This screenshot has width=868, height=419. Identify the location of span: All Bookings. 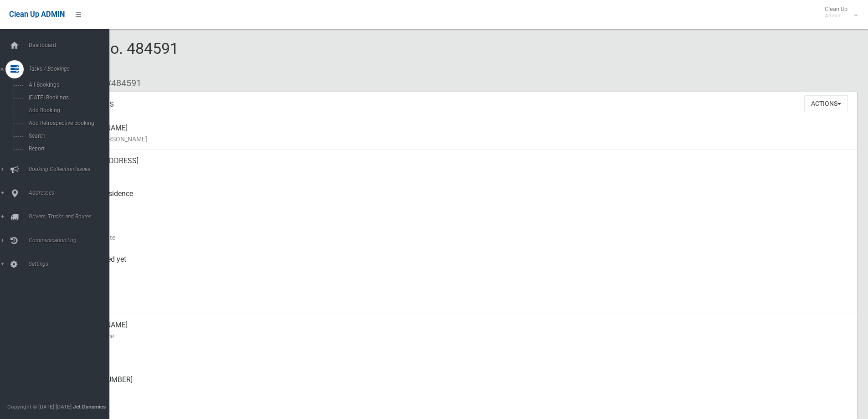
(67, 85).